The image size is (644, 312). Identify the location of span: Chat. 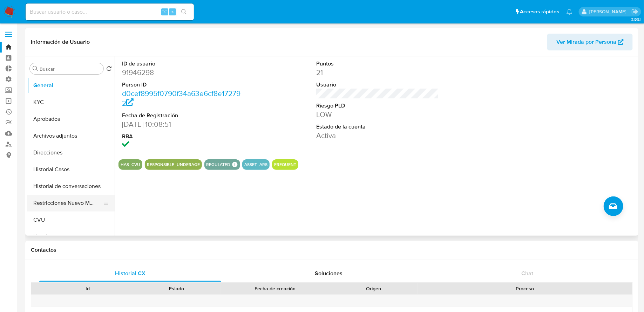
(528, 273).